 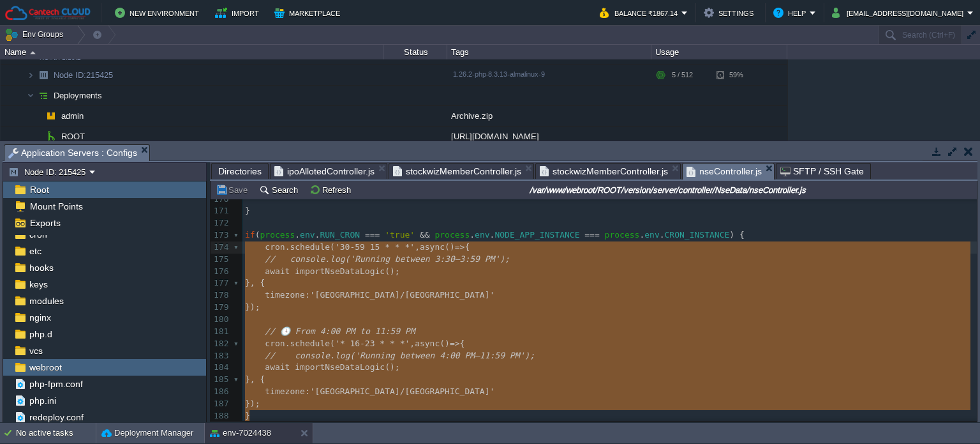 What do you see at coordinates (83, 75) in the screenshot?
I see `a: Node ID:215425` at bounding box center [83, 75].